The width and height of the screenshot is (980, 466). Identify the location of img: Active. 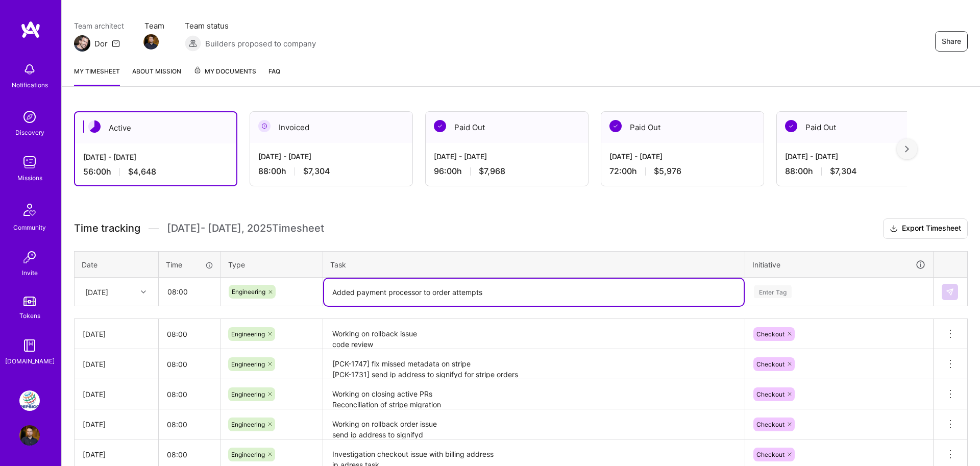
(94, 127).